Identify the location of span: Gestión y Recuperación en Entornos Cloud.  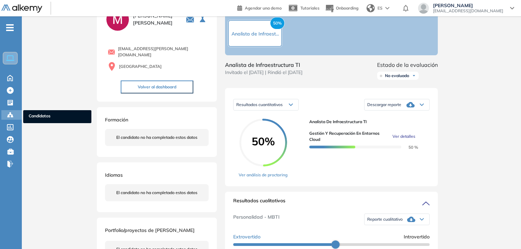
(350, 136).